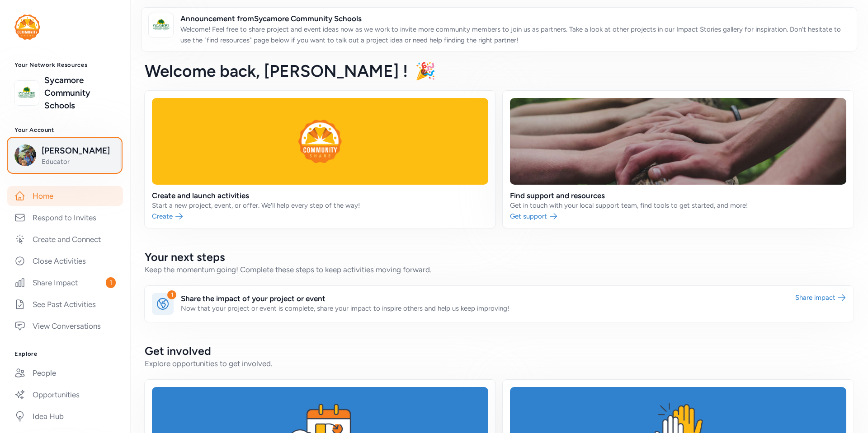 The height and width of the screenshot is (433, 868). Describe the element at coordinates (65, 326) in the screenshot. I see `a: View Conversations` at that location.